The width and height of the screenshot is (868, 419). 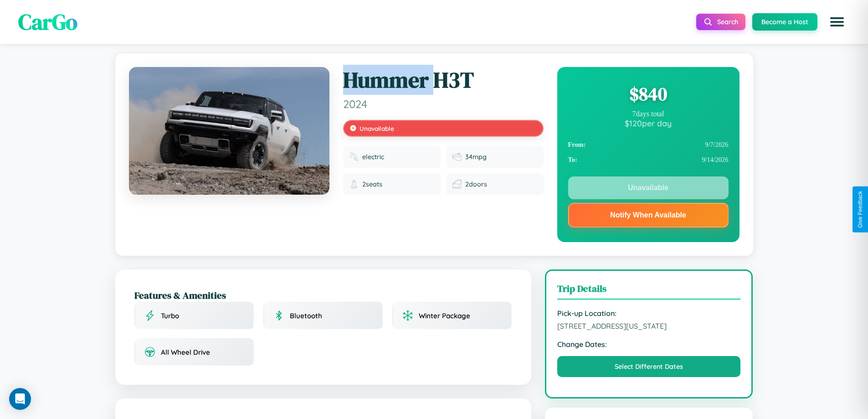 What do you see at coordinates (20, 399) in the screenshot?
I see `div: Open Intercom Messenger` at bounding box center [20, 399].